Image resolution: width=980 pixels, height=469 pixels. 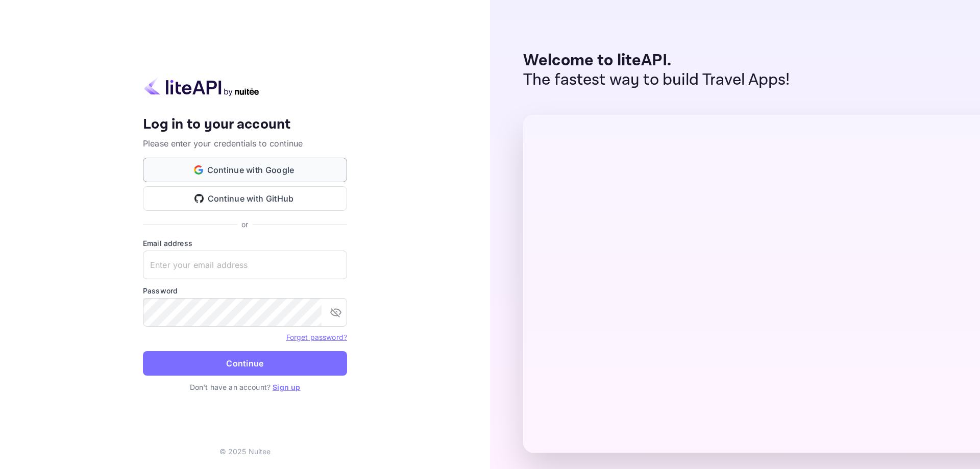 What do you see at coordinates (287, 386) in the screenshot?
I see `a: Sign up` at bounding box center [287, 386].